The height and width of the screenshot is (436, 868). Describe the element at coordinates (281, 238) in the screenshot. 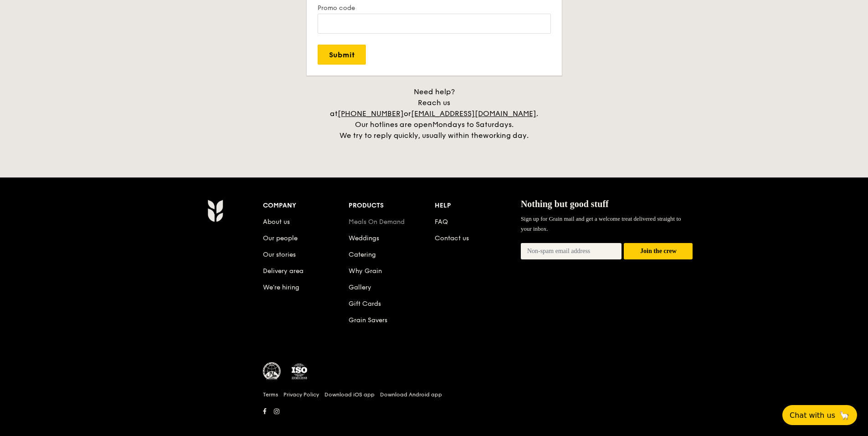

I see `a: Our people` at that location.